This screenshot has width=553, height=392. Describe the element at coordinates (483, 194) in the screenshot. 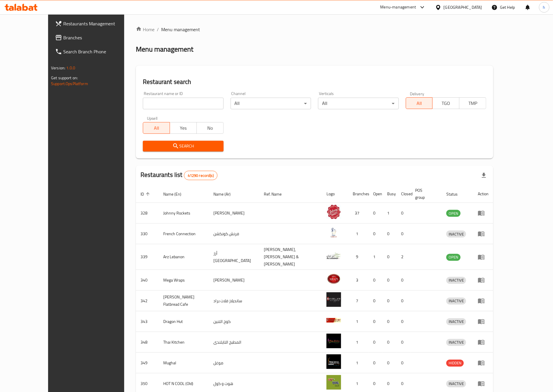

I see `th: Action` at that location.